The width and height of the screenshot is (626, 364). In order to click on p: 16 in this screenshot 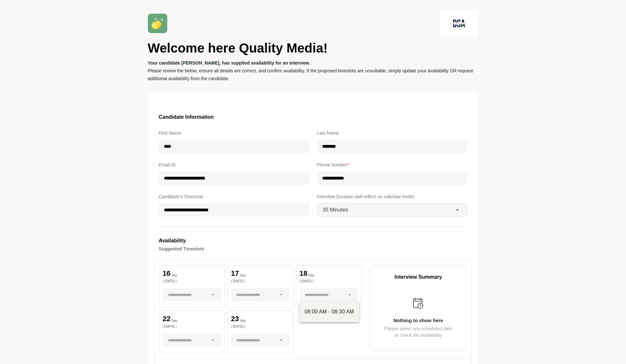, I will do `click(167, 274)`.